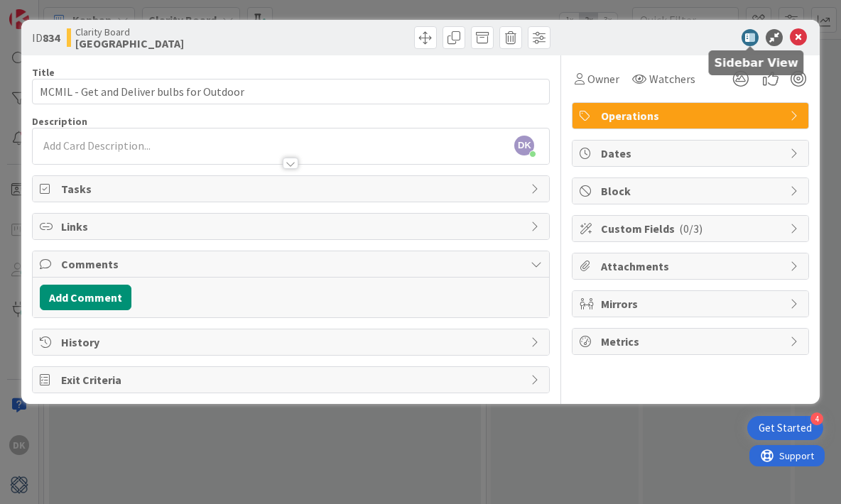  What do you see at coordinates (603, 79) in the screenshot?
I see `span: Owner` at bounding box center [603, 79].